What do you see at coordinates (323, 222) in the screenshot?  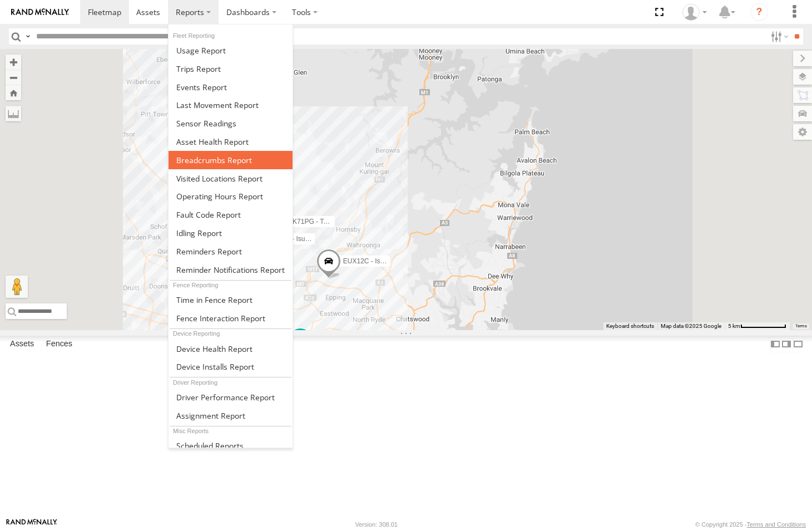 I see `span: BK71PG - Toyota Hiace` at bounding box center [323, 222].